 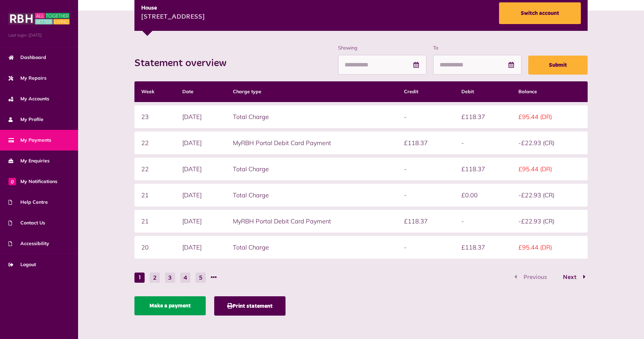 What do you see at coordinates (27, 78) in the screenshot?
I see `span: My Repairs` at bounding box center [27, 78].